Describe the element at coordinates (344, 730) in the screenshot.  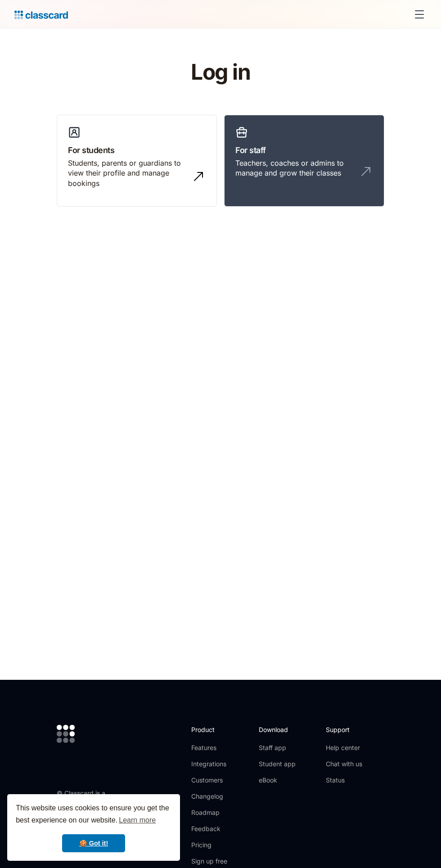
I see `h2: Support` at that location.